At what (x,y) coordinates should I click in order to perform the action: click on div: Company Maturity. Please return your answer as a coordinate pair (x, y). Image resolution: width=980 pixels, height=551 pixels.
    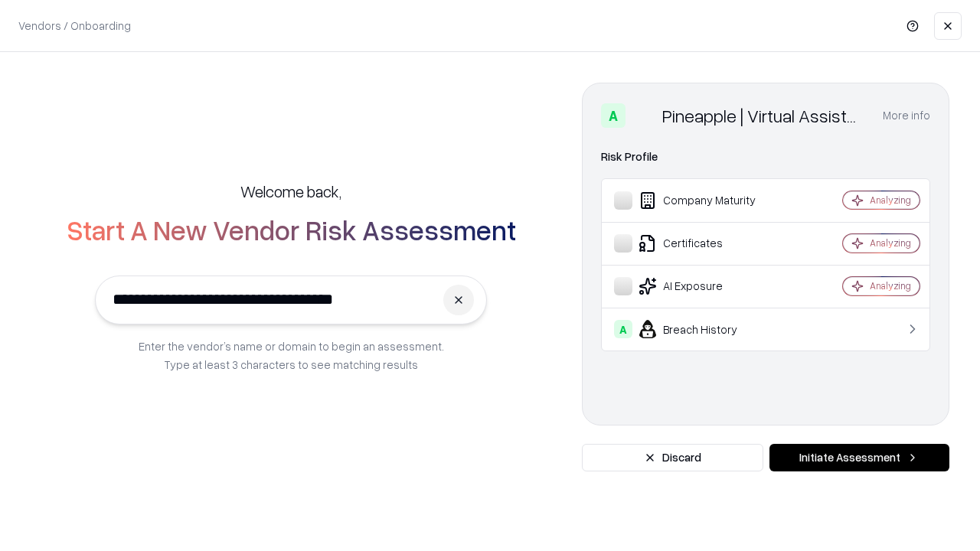
    Looking at the image, I should click on (706, 200).